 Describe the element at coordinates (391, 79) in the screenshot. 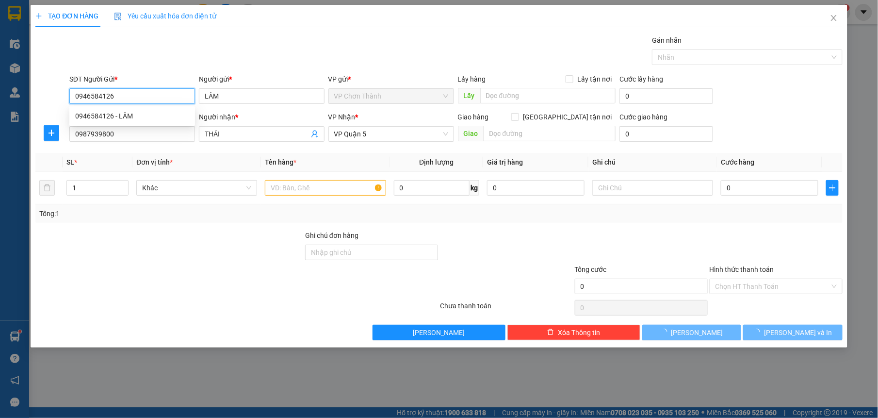

I see `div: VP gửi` at that location.